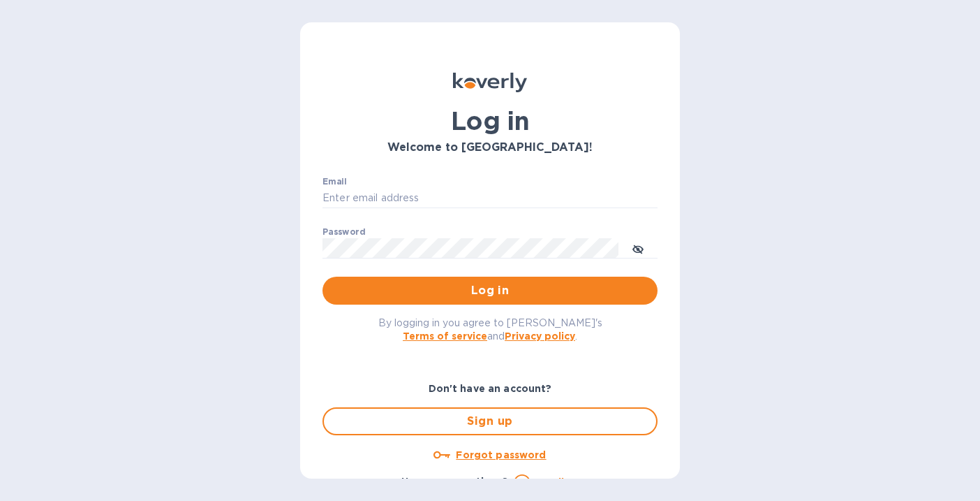  I want to click on input: Enter email address, so click(490, 199).